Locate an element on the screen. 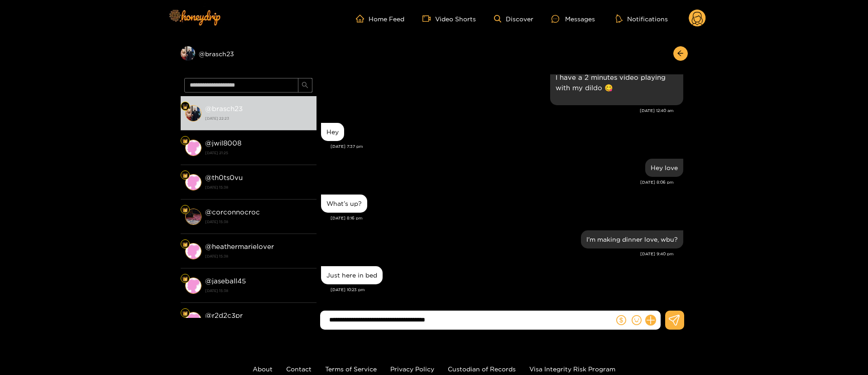 The height and width of the screenshot is (375, 868). div: I'm making dinner love, wbu? is located at coordinates (632, 240).